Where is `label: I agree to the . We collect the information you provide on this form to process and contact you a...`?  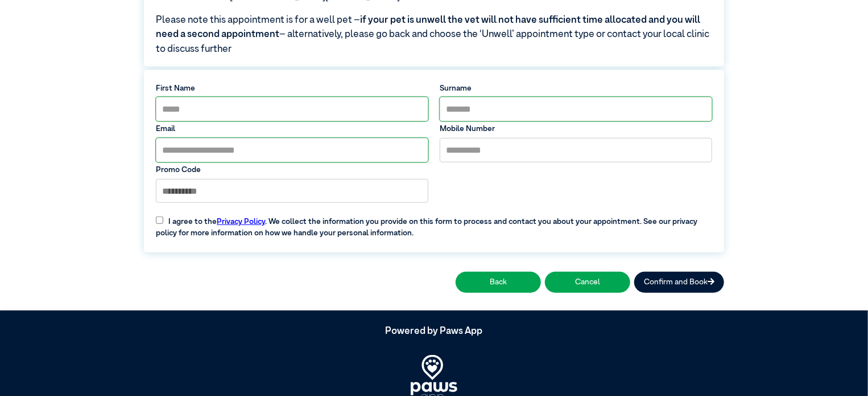 label: I agree to the . We collect the information you provide on this form to process and contact you a... is located at coordinates (434, 223).